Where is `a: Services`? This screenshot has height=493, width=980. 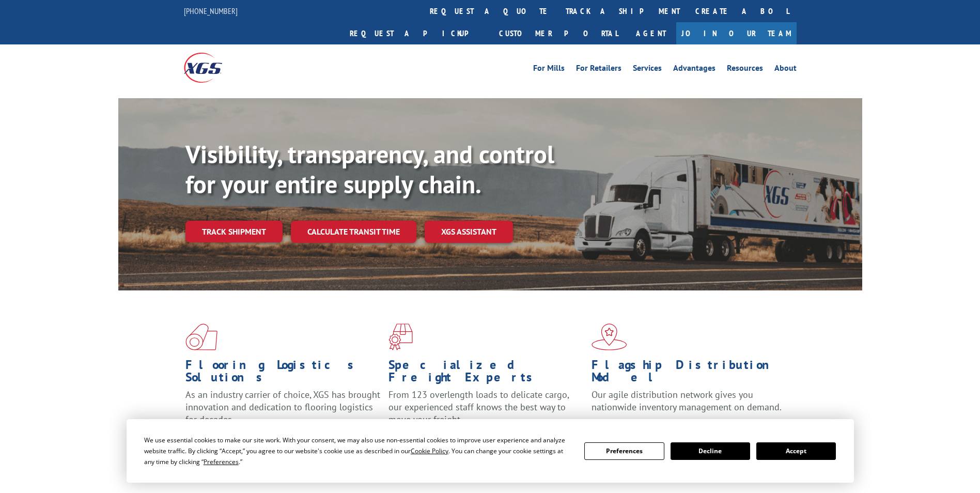 a: Services is located at coordinates (647, 70).